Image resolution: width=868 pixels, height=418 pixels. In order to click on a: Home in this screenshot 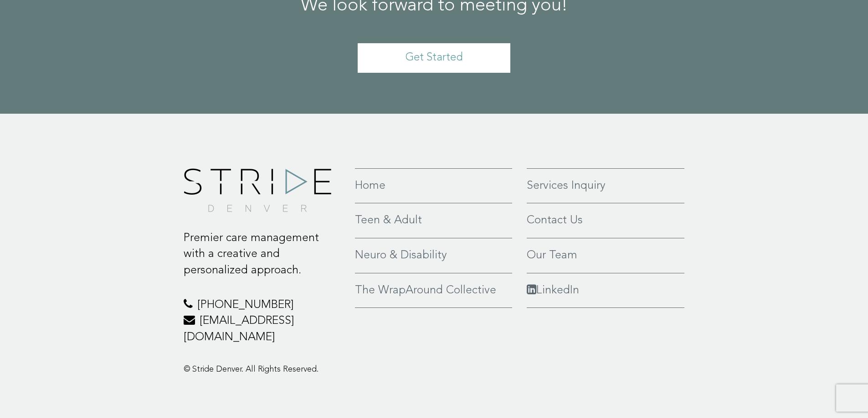, I will do `click(433, 186)`.